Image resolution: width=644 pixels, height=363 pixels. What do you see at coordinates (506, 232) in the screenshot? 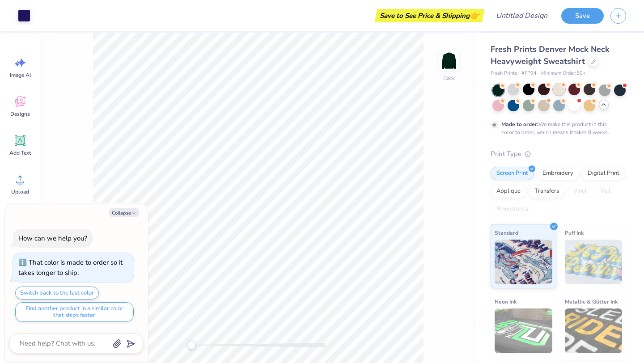
I see `span: Standard` at bounding box center [506, 232].